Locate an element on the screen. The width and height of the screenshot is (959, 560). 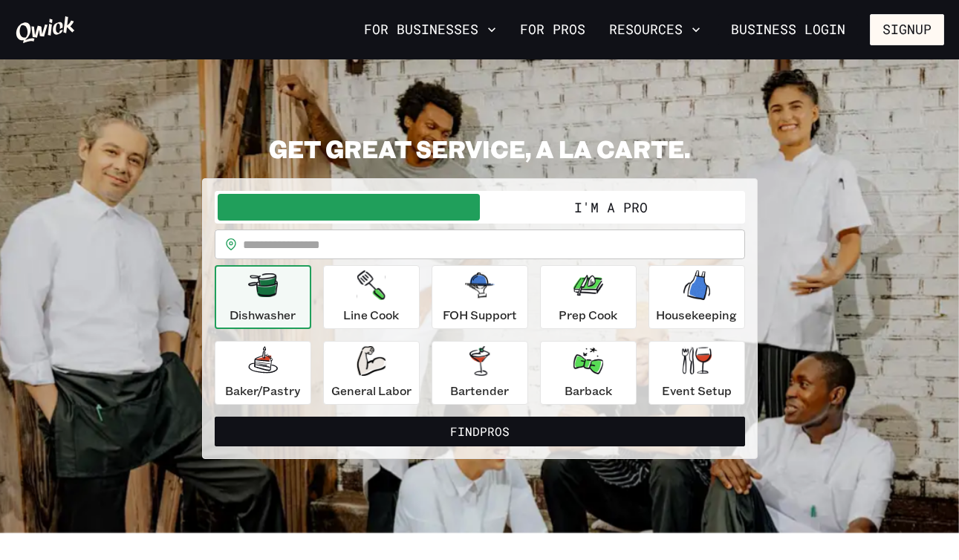
button: I'm a Pro is located at coordinates (610, 207).